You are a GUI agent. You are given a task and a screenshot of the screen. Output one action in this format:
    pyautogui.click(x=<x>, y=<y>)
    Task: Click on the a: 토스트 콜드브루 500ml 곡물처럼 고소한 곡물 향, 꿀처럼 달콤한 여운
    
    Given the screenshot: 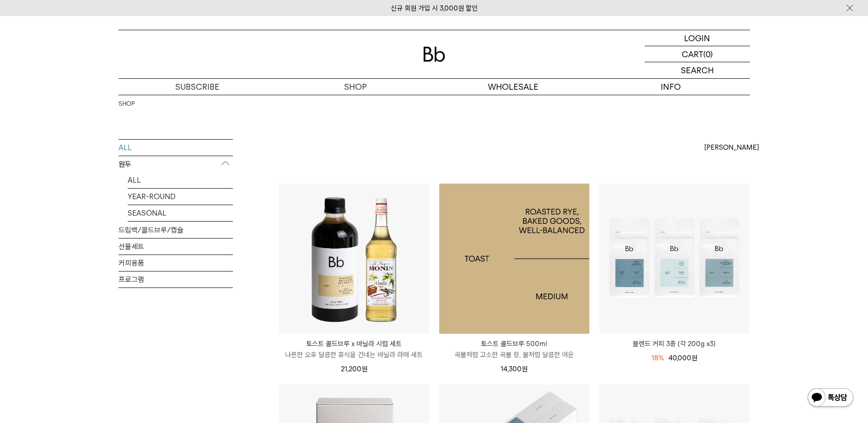 What is the action you would take?
    pyautogui.click(x=514, y=349)
    